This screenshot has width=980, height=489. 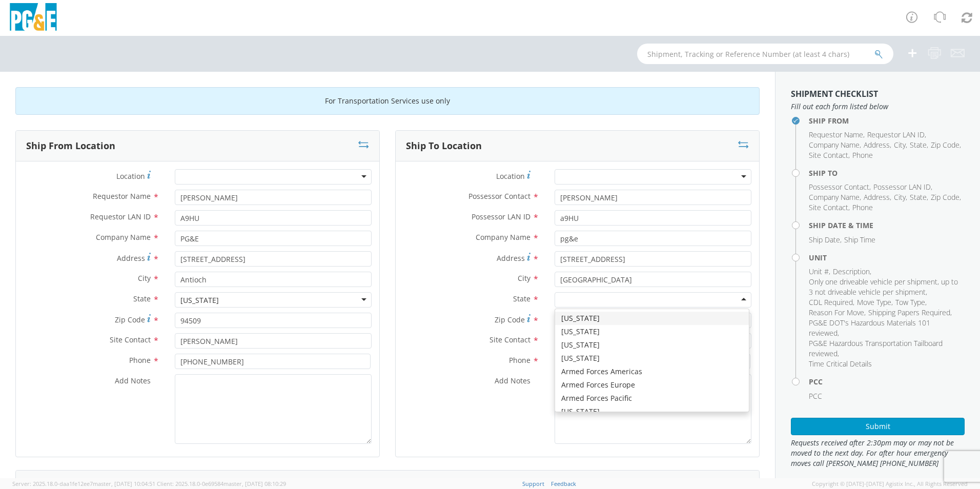 What do you see at coordinates (387, 101) in the screenshot?
I see `div: For Transportation Services use only` at bounding box center [387, 101].